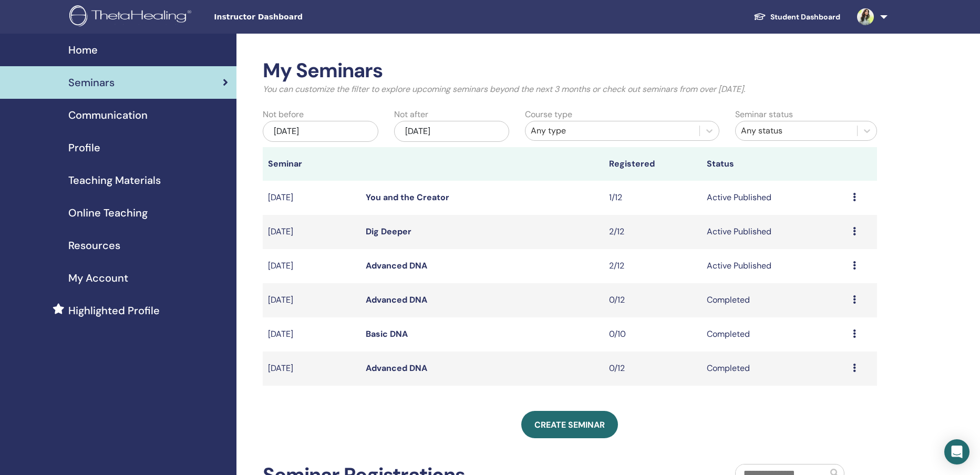 Image resolution: width=980 pixels, height=475 pixels. I want to click on label: Not after, so click(412, 115).